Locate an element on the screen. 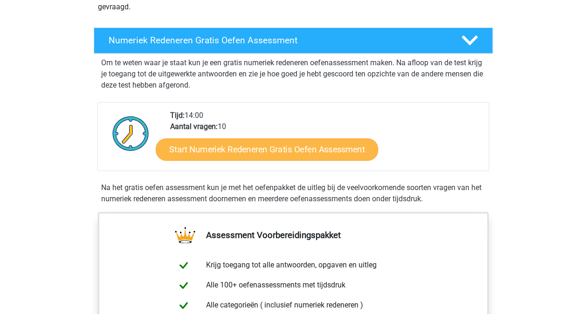  a: Start Numeriek Redeneren Gratis Oefen Assessment is located at coordinates (267, 149).